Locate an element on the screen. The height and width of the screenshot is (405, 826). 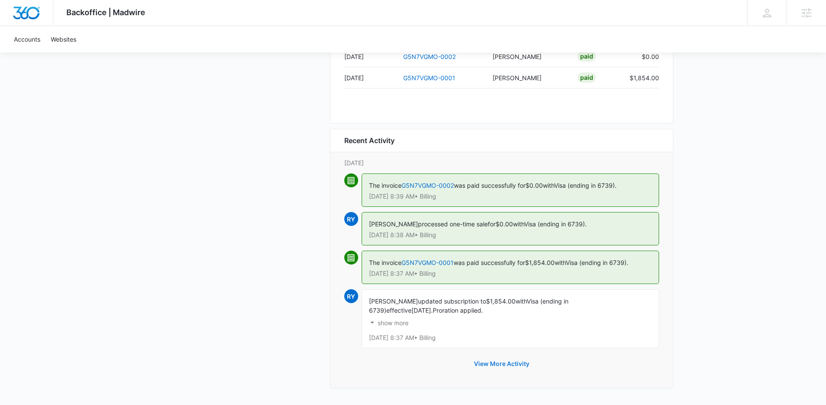
h6: Recent Activity is located at coordinates (370, 141).